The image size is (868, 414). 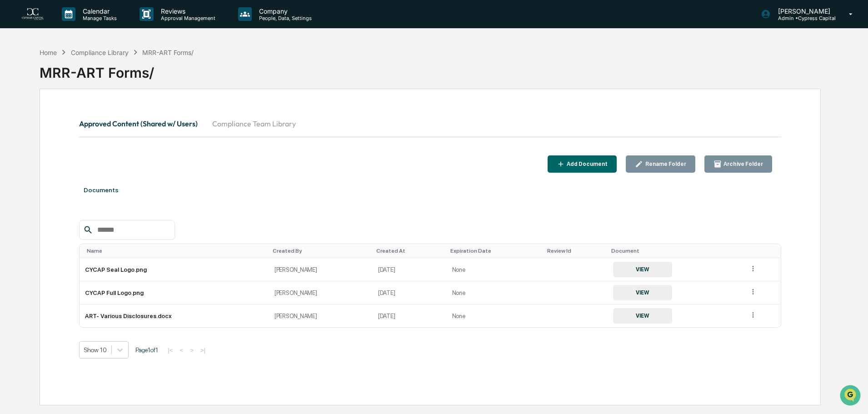 What do you see at coordinates (87, 26) in the screenshot?
I see `p: How can we help?` at bounding box center [87, 26].